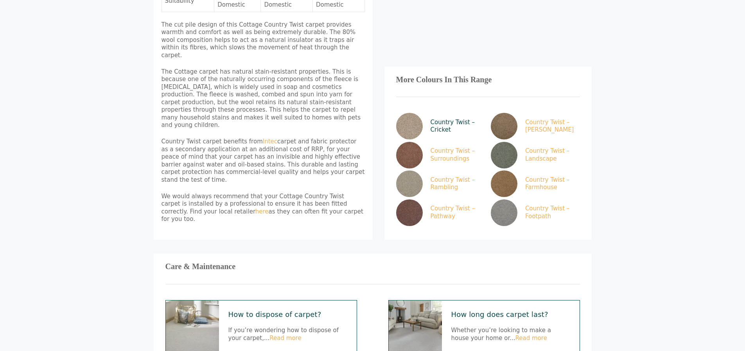 This screenshot has height=351, width=745. I want to click on a: Country Twist – Pathway, so click(439, 212).